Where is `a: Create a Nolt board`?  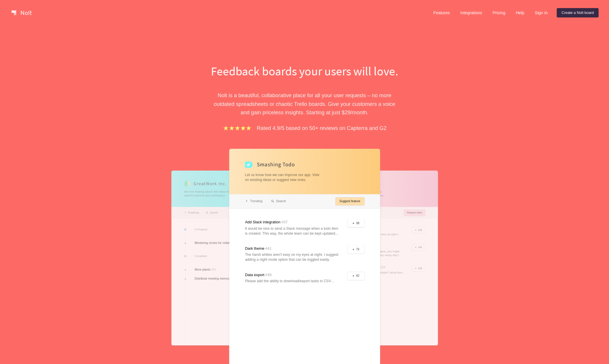 a: Create a Nolt board is located at coordinates (578, 12).